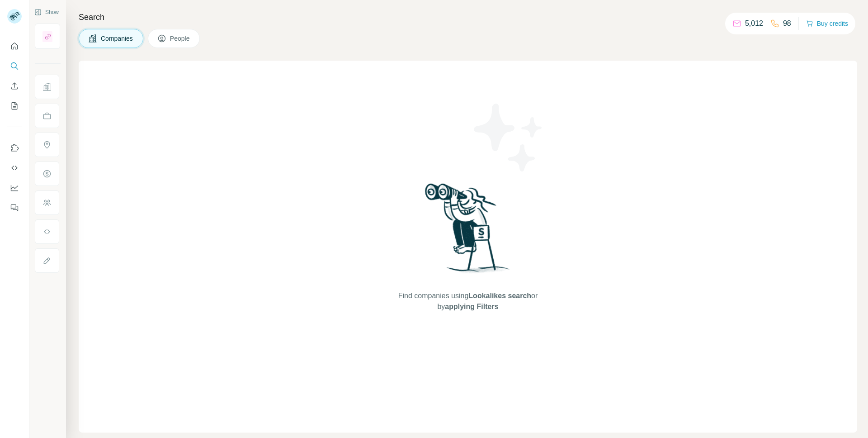  I want to click on img: Surfe Illustration - Woman searching with binoculars, so click(468, 231).